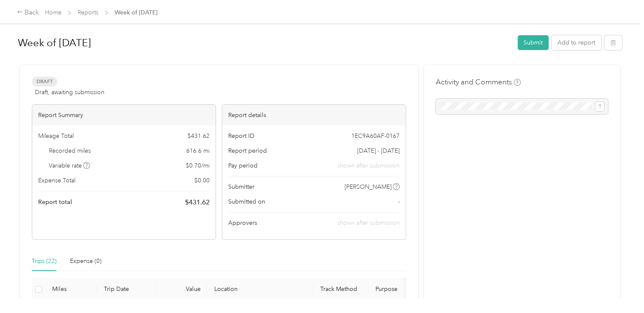  Describe the element at coordinates (243, 166) in the screenshot. I see `span: Pay period` at that location.